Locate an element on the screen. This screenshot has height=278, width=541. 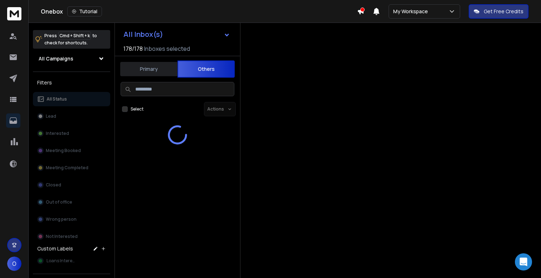
div: Onebox is located at coordinates (199, 11).